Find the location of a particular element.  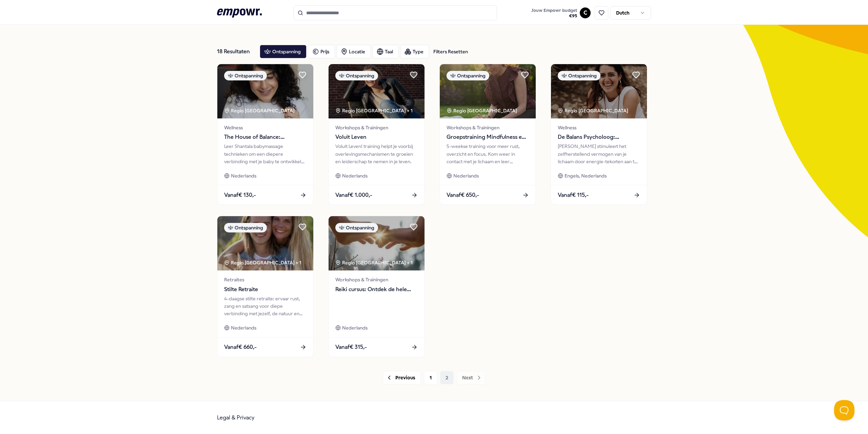

button: Prijs is located at coordinates (321, 51).